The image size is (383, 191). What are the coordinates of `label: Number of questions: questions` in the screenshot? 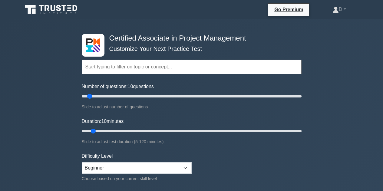 It's located at (118, 87).